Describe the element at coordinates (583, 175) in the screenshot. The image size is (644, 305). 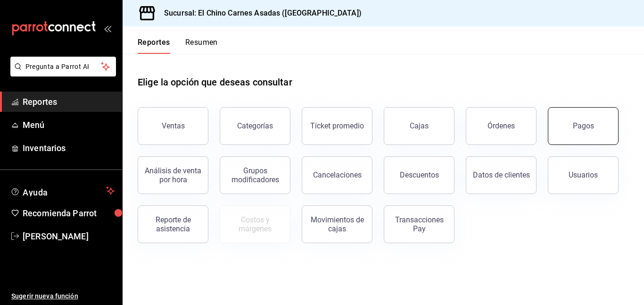
I see `button: Usuarios` at that location.